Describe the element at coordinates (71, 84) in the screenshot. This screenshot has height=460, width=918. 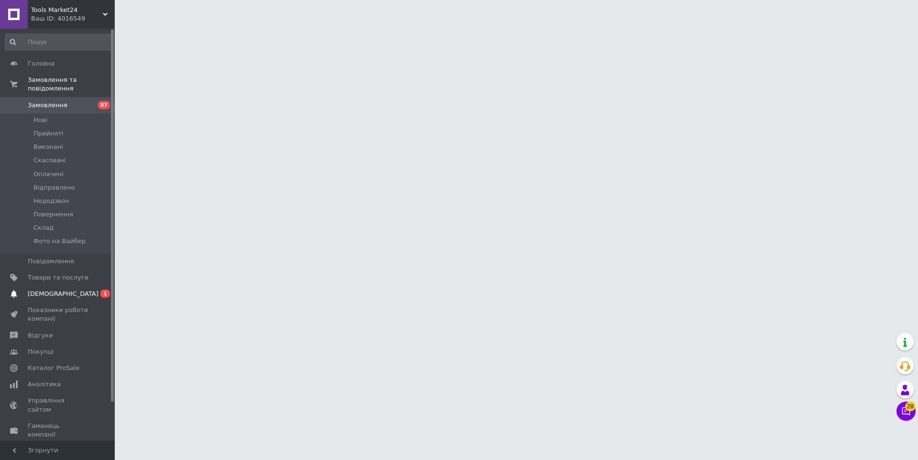
I see `span: Замовлення та повідомлення` at that location.